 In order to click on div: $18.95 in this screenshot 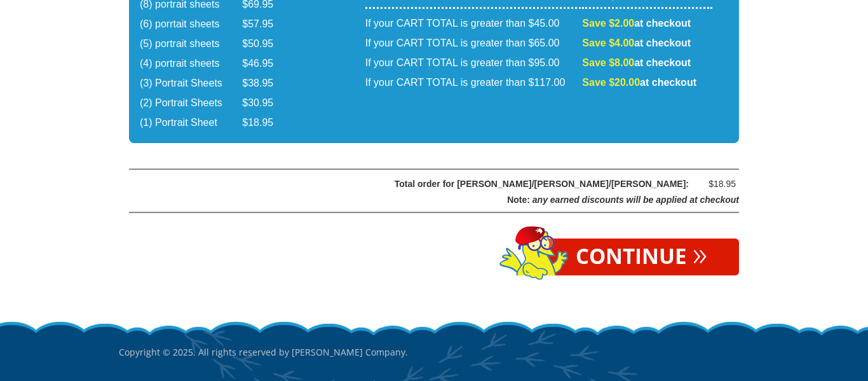, I will do `click(716, 184)`.